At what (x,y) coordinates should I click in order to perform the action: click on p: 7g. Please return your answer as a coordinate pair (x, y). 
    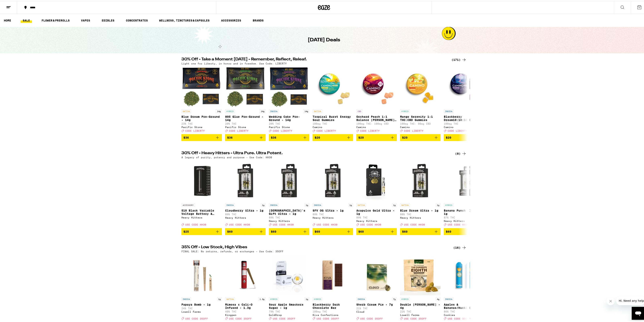
    Looking at the image, I should click on (394, 298).